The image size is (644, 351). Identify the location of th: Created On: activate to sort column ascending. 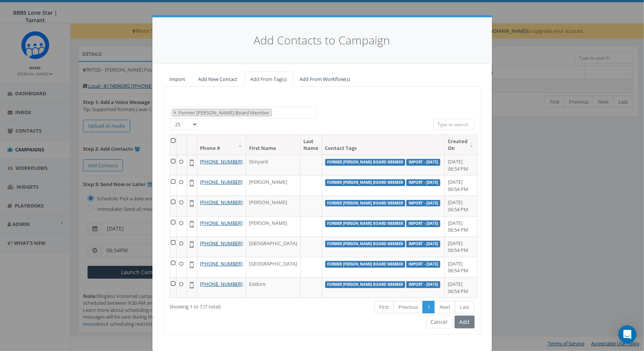
(461, 145).